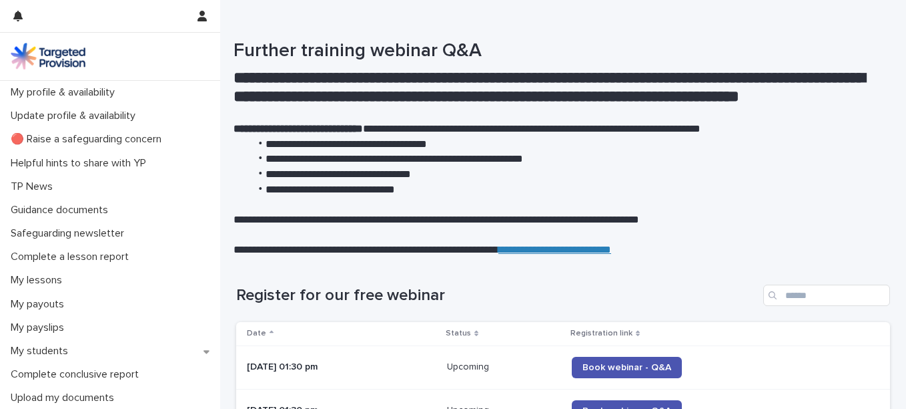 Image resolution: width=906 pixels, height=409 pixels. What do you see at coordinates (40, 304) in the screenshot?
I see `p: My payouts` at bounding box center [40, 304].